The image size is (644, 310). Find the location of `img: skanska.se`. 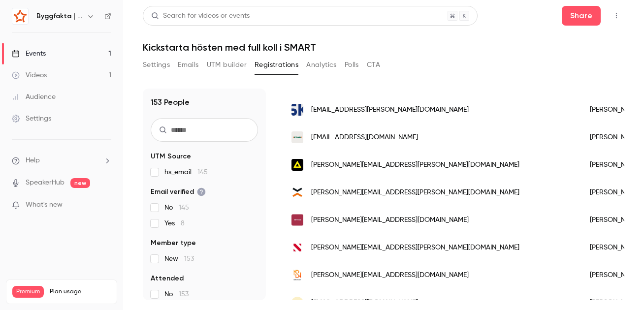

img: skanska.se is located at coordinates (298, 110).